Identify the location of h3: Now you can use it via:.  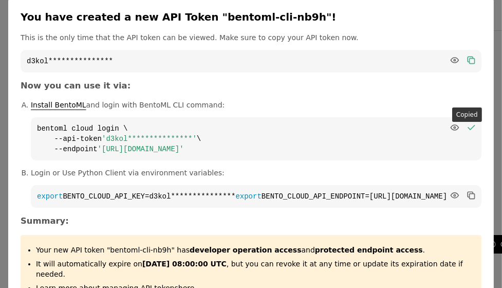
(251, 86).